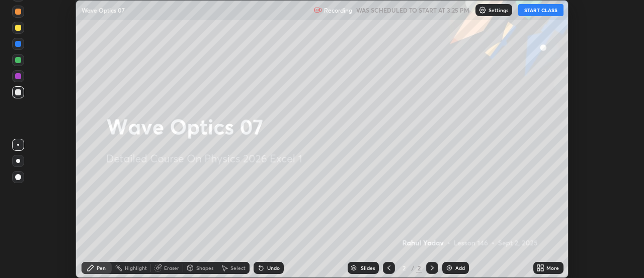 The height and width of the screenshot is (278, 644). What do you see at coordinates (204, 268) in the screenshot?
I see `div: Shapes` at bounding box center [204, 268].